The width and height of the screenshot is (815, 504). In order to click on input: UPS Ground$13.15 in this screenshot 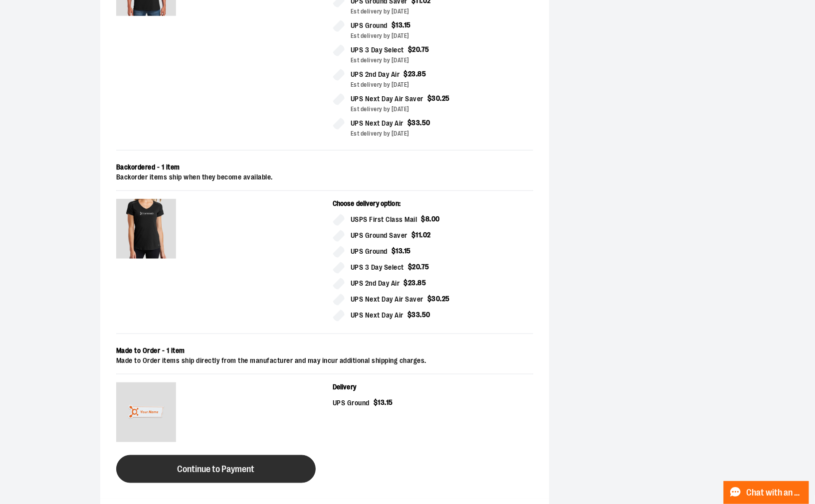, I will do `click(339, 252)`.